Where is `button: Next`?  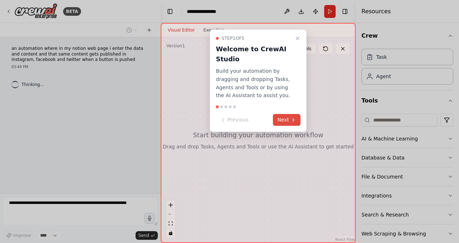 button: Next is located at coordinates (286, 120).